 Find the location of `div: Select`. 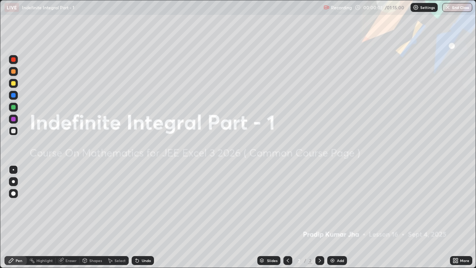

div: Select is located at coordinates (120, 260).